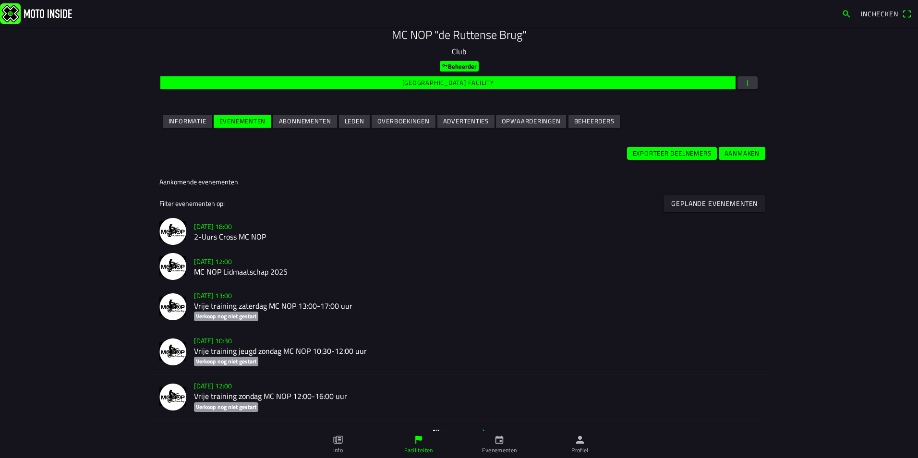 The height and width of the screenshot is (458, 918). What do you see at coordinates (476, 396) in the screenshot?
I see `h2: Vrije training zondag MC NOP 12:00-16:00 uur` at bounding box center [476, 396].